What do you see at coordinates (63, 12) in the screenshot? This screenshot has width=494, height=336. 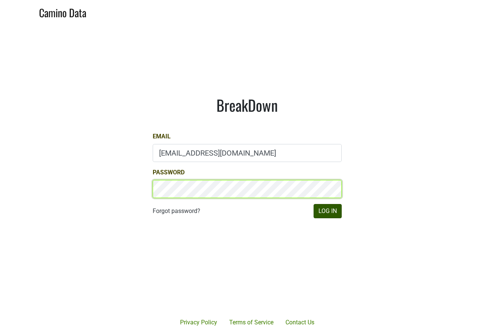 I see `a: Camino Data` at bounding box center [63, 12].